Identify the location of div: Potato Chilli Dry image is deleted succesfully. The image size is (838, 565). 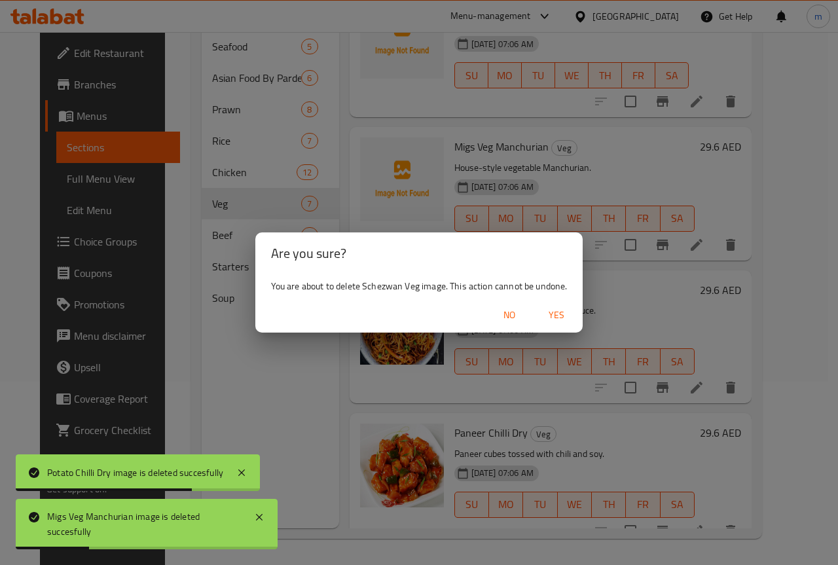
(135, 473).